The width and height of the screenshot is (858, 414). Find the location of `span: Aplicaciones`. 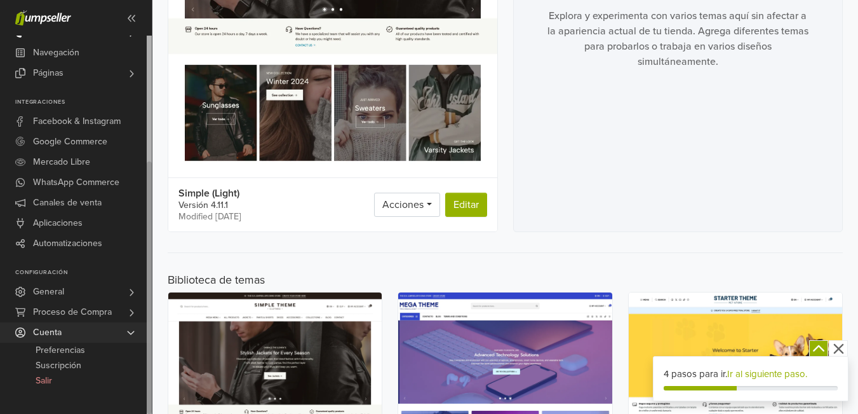

span: Aplicaciones is located at coordinates (58, 223).